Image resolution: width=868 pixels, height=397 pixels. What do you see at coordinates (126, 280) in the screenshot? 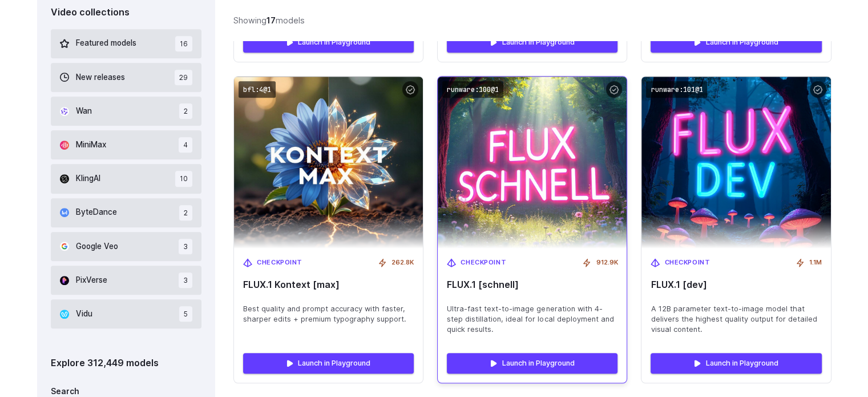
I see `button: PixVerse 3` at bounding box center [126, 280].